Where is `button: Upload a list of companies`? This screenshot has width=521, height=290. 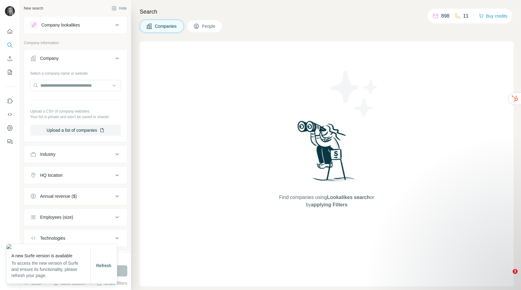
button: Upload a list of companies is located at coordinates (76, 130).